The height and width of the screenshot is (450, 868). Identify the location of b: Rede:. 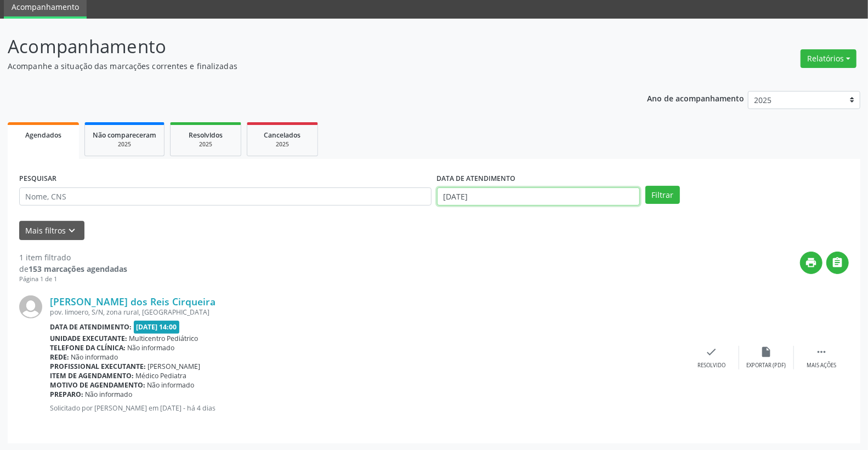
(59, 357).